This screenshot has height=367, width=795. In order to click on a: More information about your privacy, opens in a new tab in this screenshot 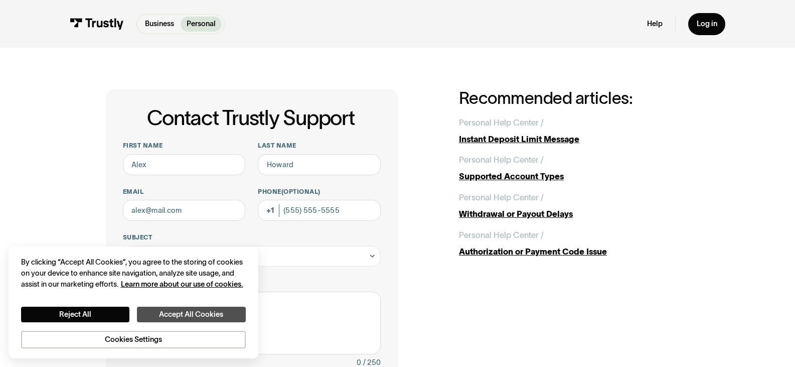, I will do `click(182, 284)`.